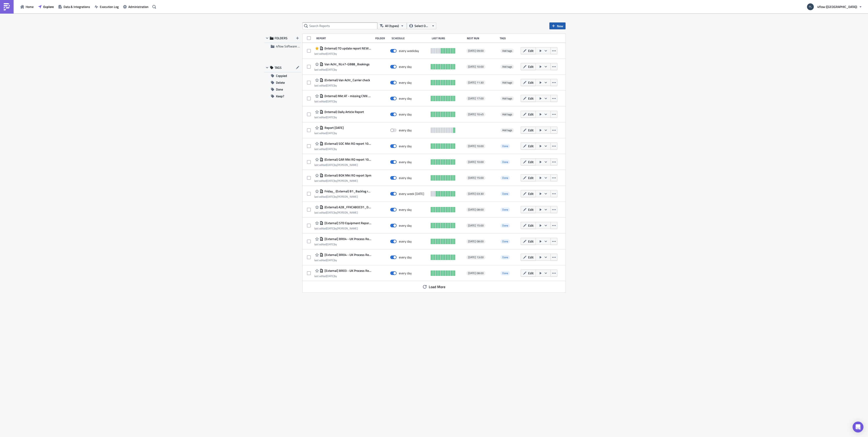 The width and height of the screenshot is (868, 437). I want to click on span: Friday_ (External) B1_Backlog report, so click(348, 192).